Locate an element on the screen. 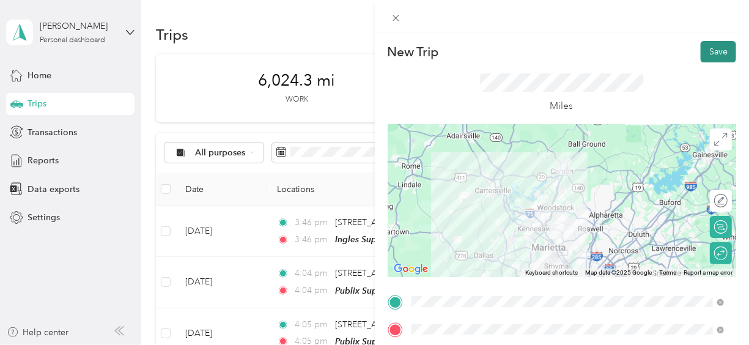  button: Save is located at coordinates (719, 51).